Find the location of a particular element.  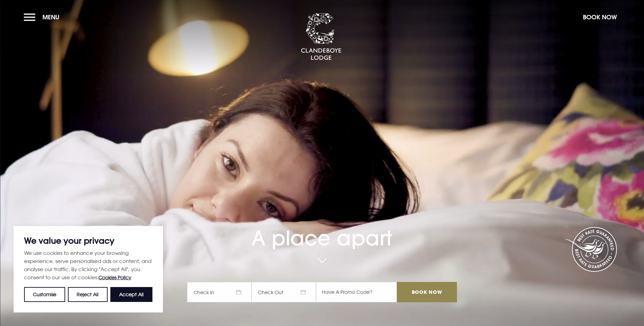

span: Check In is located at coordinates (219, 292).